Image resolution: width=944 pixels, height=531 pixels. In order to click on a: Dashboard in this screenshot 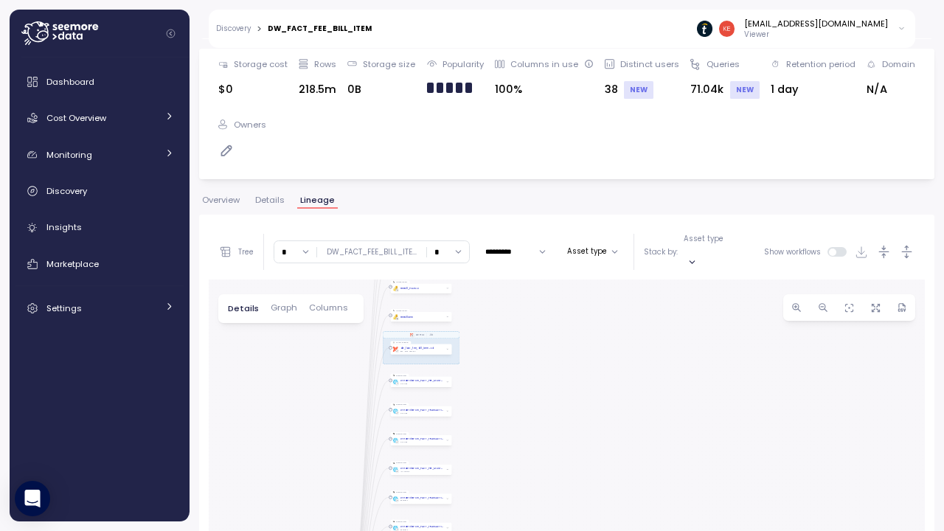, I will do `click(100, 82)`.